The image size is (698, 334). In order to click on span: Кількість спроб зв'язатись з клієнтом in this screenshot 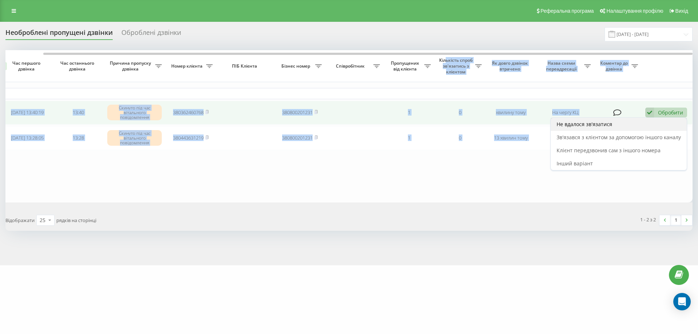, I will do `click(457, 66)`.